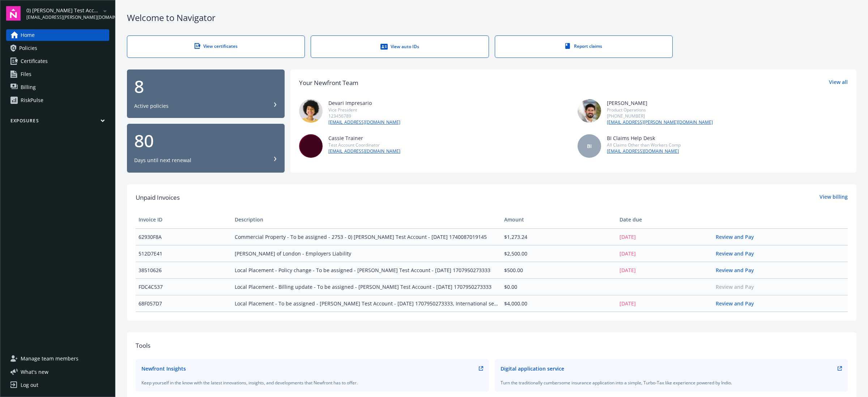  I want to click on div: 123456789, so click(364, 116).